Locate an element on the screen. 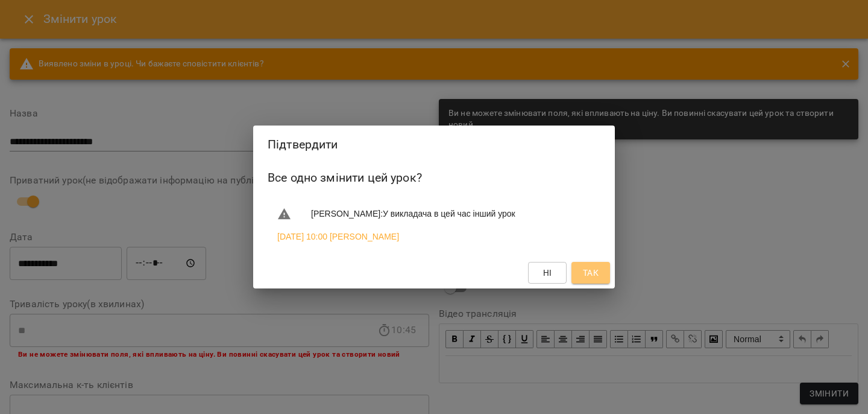 Image resolution: width=868 pixels, height=414 pixels. h6: Все одно змінити цей урок? is located at coordinates (434, 177).